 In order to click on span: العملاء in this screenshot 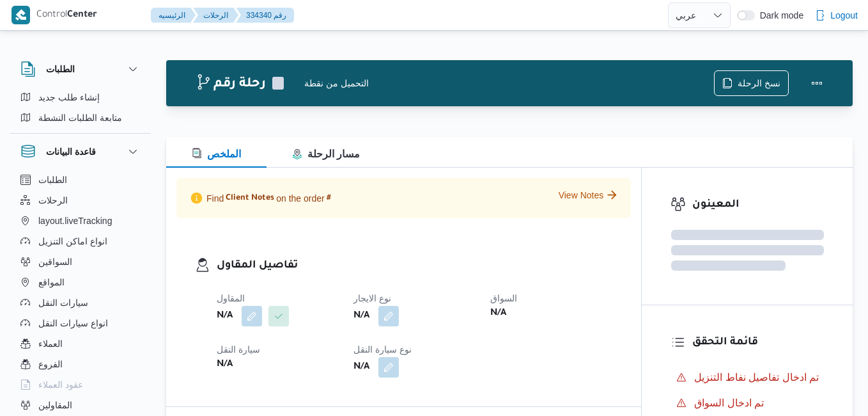, I will do `click(51, 343)`.